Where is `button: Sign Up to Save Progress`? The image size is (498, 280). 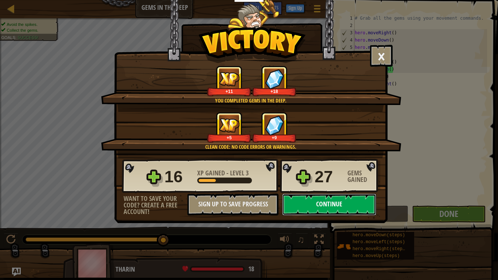
button: Sign Up to Save Progress is located at coordinates (233, 205).